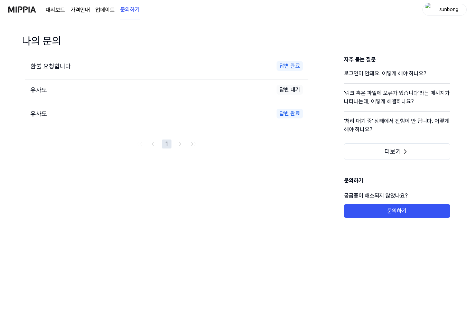 The image size is (475, 327). Describe the element at coordinates (393, 152) in the screenshot. I see `span: 더보기` at that location.